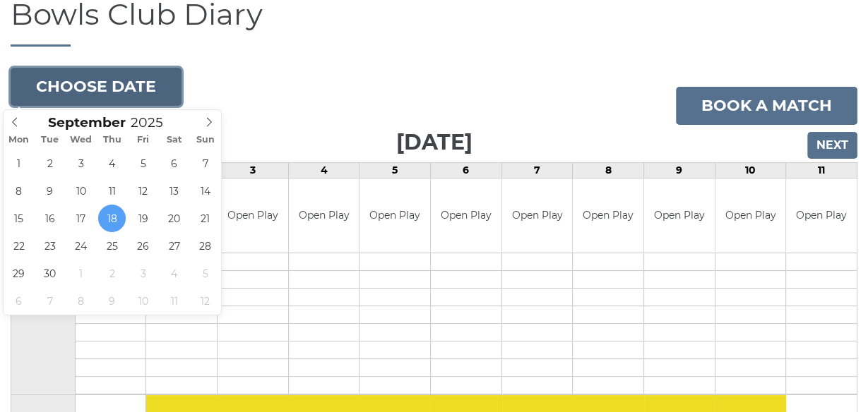 The image size is (868, 412). Describe the element at coordinates (80, 218) in the screenshot. I see `span: September 17, 2025` at that location.